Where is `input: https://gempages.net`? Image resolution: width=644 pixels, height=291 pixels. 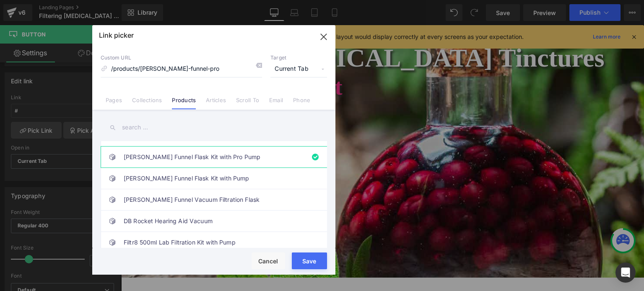 input: https://gempages.net is located at coordinates (181, 69).